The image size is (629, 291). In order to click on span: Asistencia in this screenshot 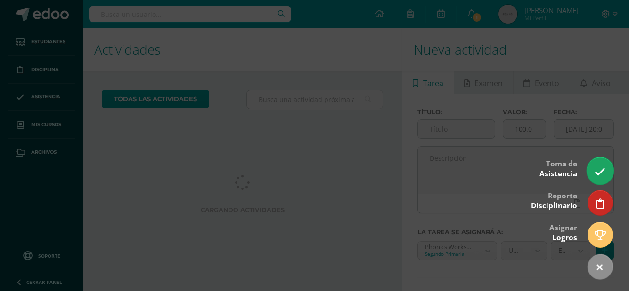, I will do `click(558, 174)`.